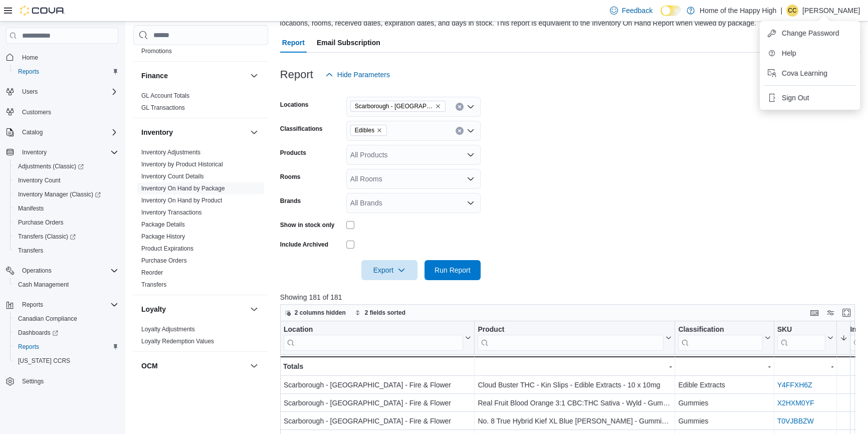 This screenshot has height=434, width=868. I want to click on button: Remove Edibles from selection in this group, so click(380, 130).